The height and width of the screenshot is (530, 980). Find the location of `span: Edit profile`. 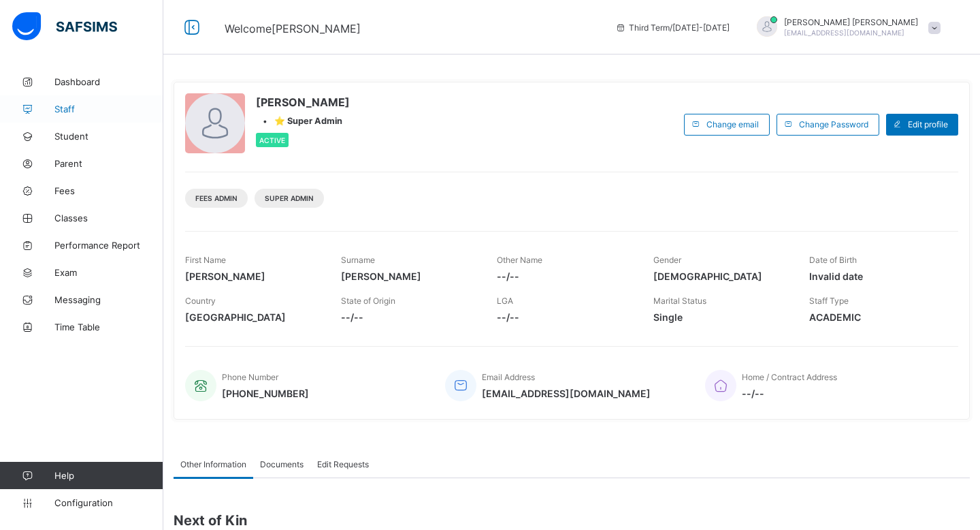

span: Edit profile is located at coordinates (927, 124).